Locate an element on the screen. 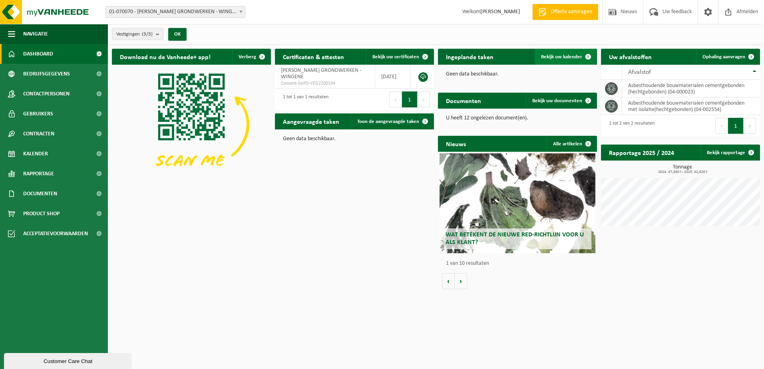  span: Vestigingen is located at coordinates (134, 34).